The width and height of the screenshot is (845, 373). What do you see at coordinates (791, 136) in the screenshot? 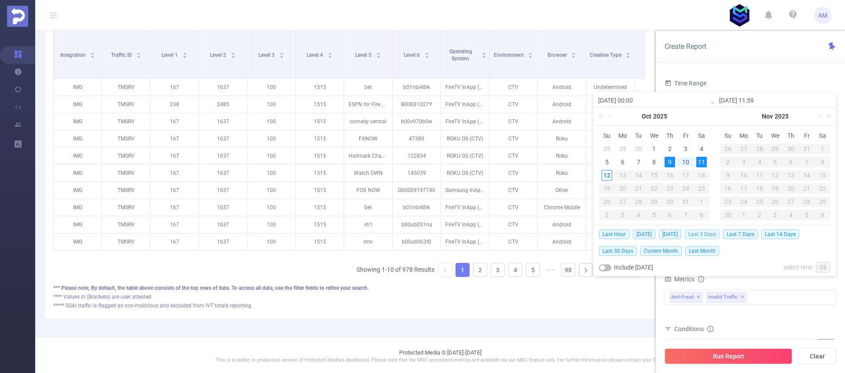
I see `th: Thu` at bounding box center [791, 136].